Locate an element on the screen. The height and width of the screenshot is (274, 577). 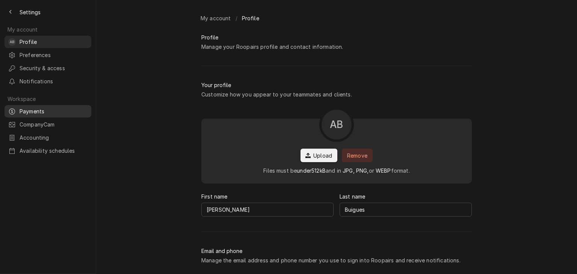
input: Last name is located at coordinates (406, 210).